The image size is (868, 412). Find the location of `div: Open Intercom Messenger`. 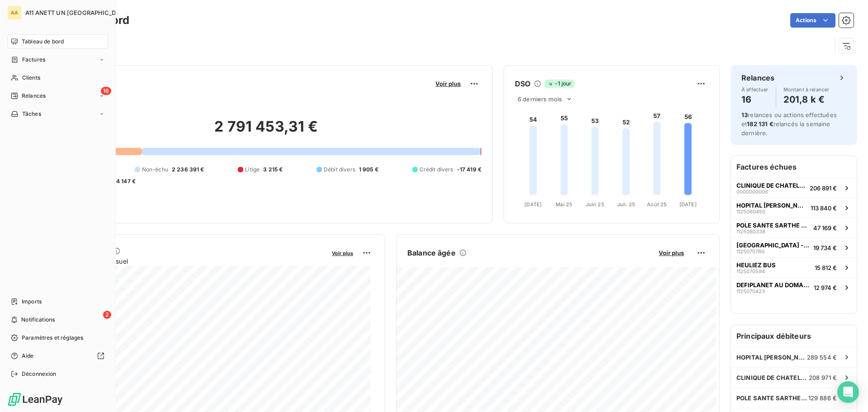

div: Open Intercom Messenger is located at coordinates (849, 392).